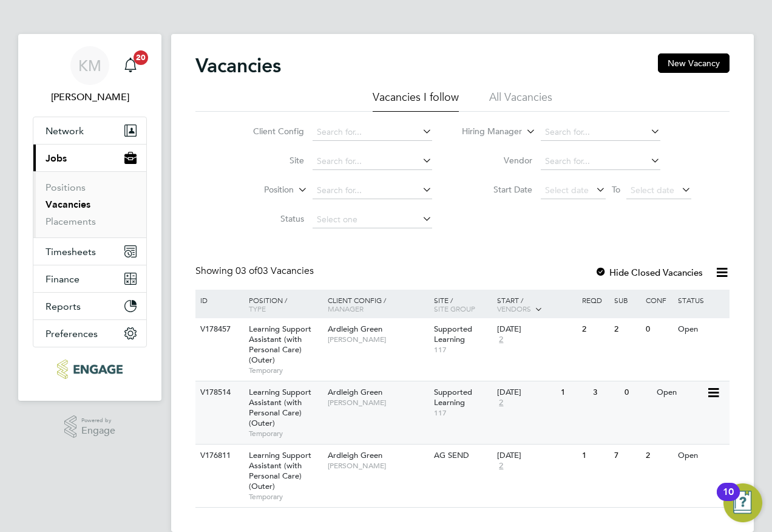 The height and width of the screenshot is (532, 772). Describe the element at coordinates (63, 306) in the screenshot. I see `span: Reports` at that location.